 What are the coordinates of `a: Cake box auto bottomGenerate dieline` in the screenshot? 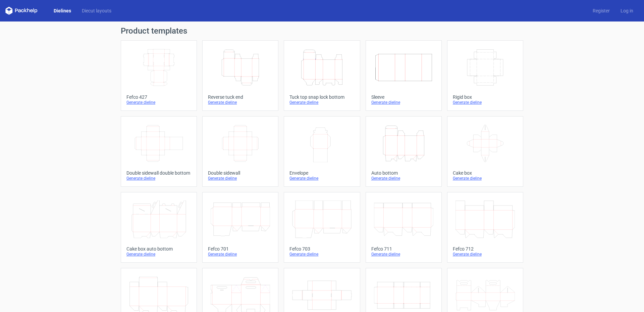 It's located at (159, 227).